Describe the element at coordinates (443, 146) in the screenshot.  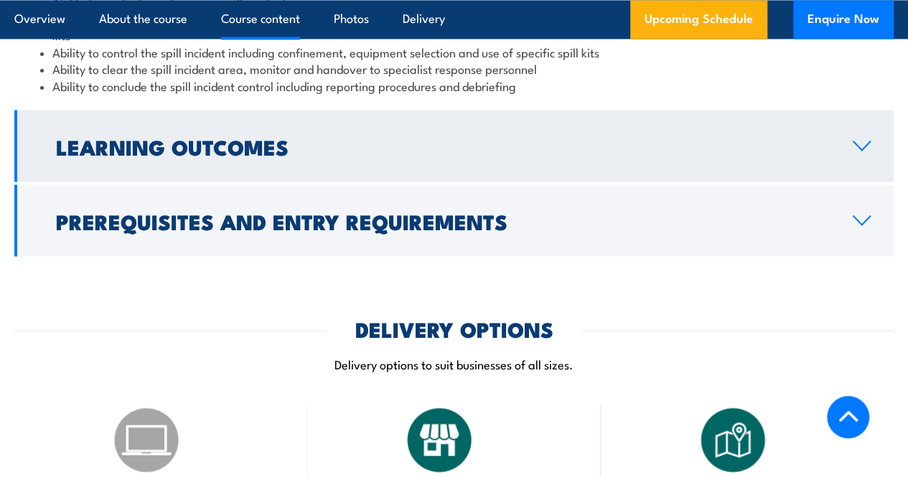
I see `h2: Learning Outcomes` at that location.